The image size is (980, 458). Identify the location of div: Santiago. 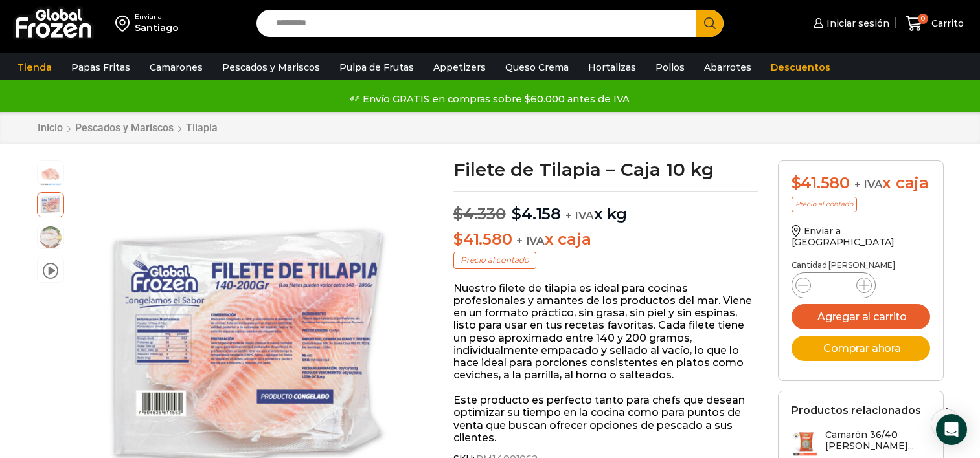
(157, 28).